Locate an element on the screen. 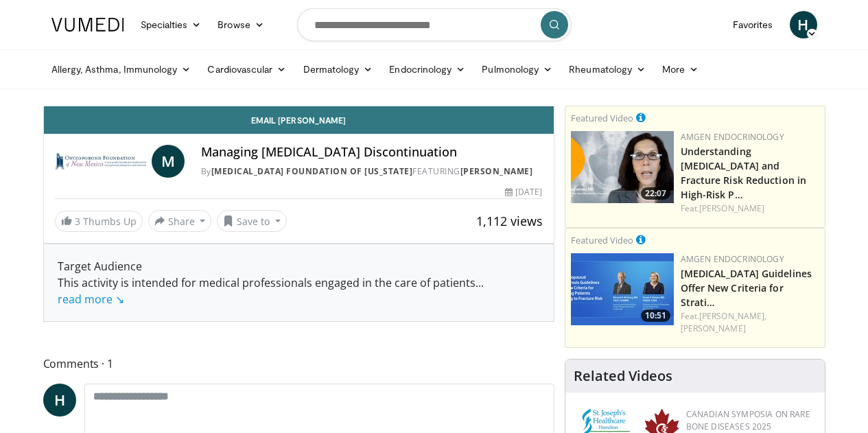 This screenshot has height=433, width=868. span: M is located at coordinates (168, 161).